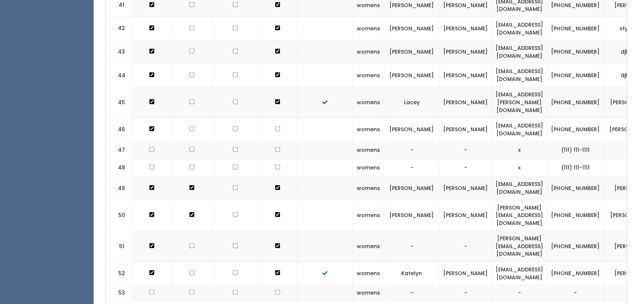 The width and height of the screenshot is (639, 304). I want to click on td: 43, so click(119, 52).